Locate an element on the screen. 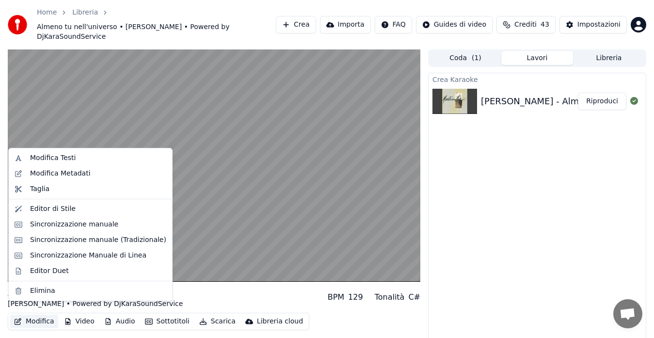 The width and height of the screenshot is (654, 338). div: Modifica Metadati is located at coordinates (60, 174).